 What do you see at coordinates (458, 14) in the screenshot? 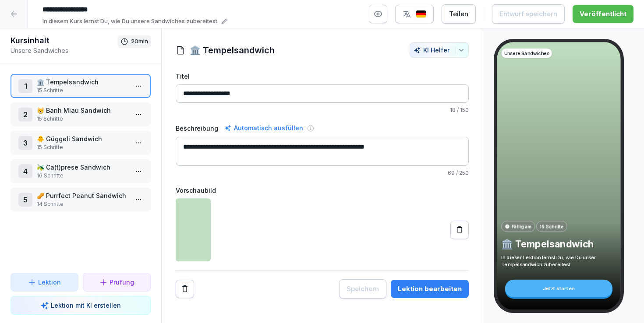
I see `div: Teilen` at bounding box center [458, 14].